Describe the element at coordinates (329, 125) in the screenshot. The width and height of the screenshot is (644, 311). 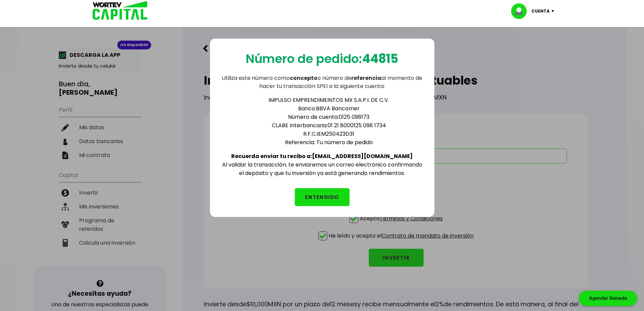
I see `li: CLABE Interbancaria: 01 21 8000125 098 1734` at that location.